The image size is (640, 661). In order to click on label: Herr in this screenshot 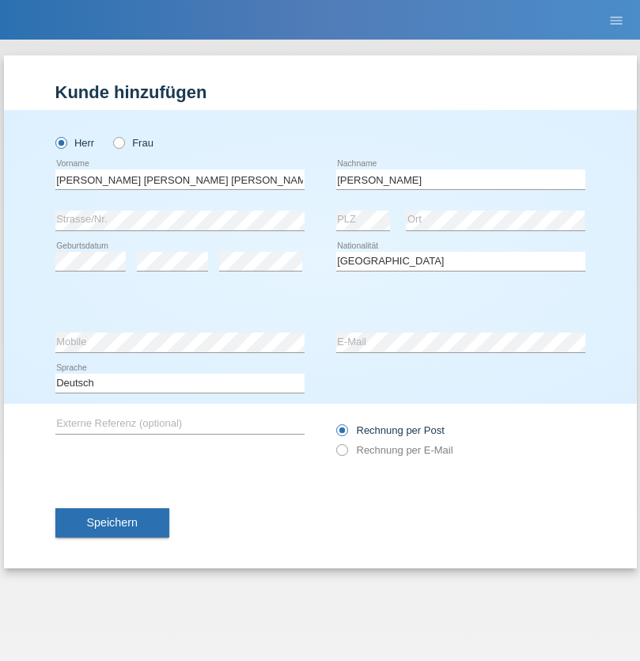, I will do `click(75, 143)`.